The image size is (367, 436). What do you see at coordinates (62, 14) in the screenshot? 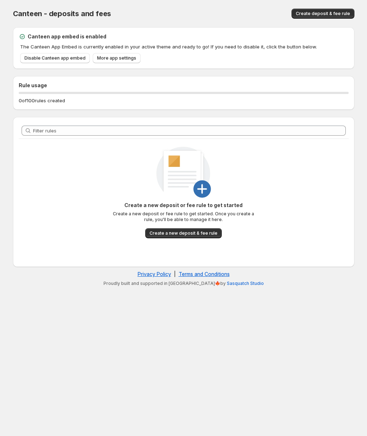
I see `span: Canteen - deposits and fees` at bounding box center [62, 14].